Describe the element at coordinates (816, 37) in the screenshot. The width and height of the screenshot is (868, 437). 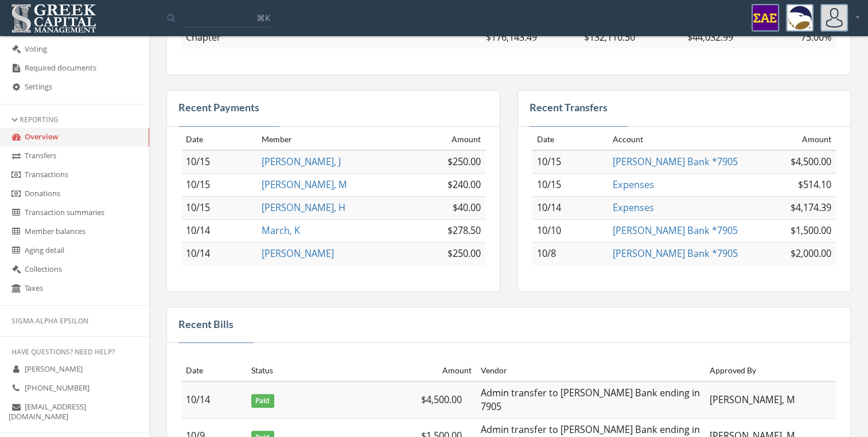
I see `span: 75.00%` at that location.